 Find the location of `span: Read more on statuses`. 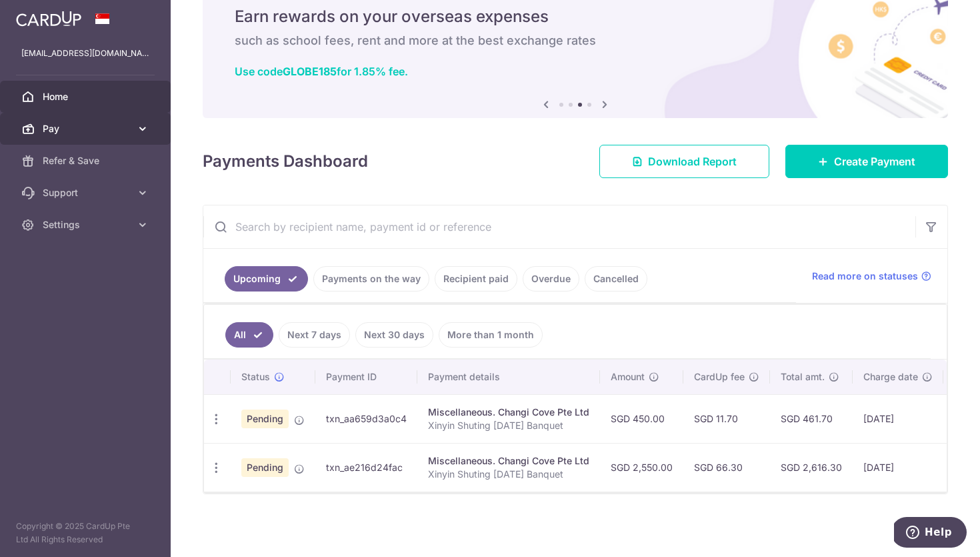

span: Read more on statuses is located at coordinates (865, 276).